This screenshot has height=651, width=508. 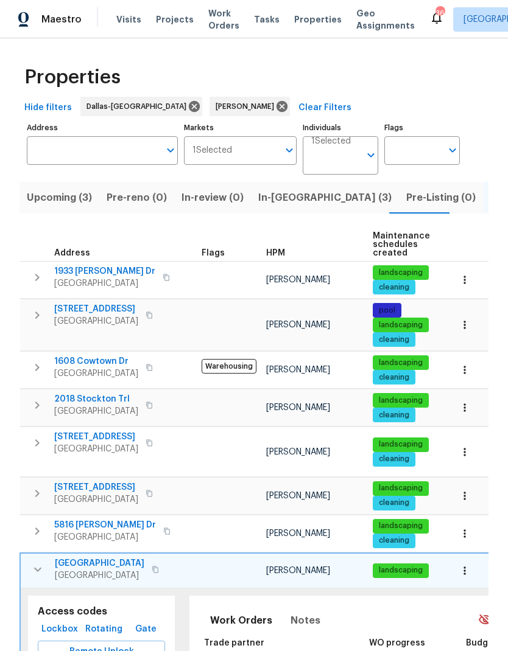 I want to click on span: Maintenance schedules created, so click(x=401, y=245).